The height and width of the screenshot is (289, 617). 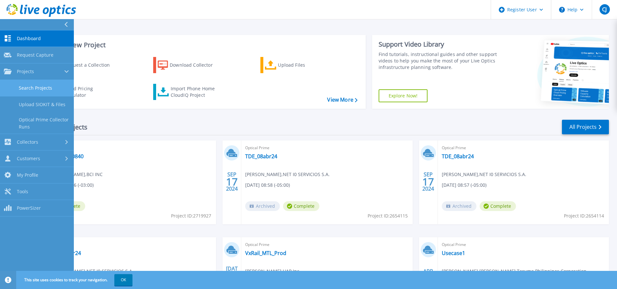 I want to click on a: Explore Now!, so click(x=403, y=96).